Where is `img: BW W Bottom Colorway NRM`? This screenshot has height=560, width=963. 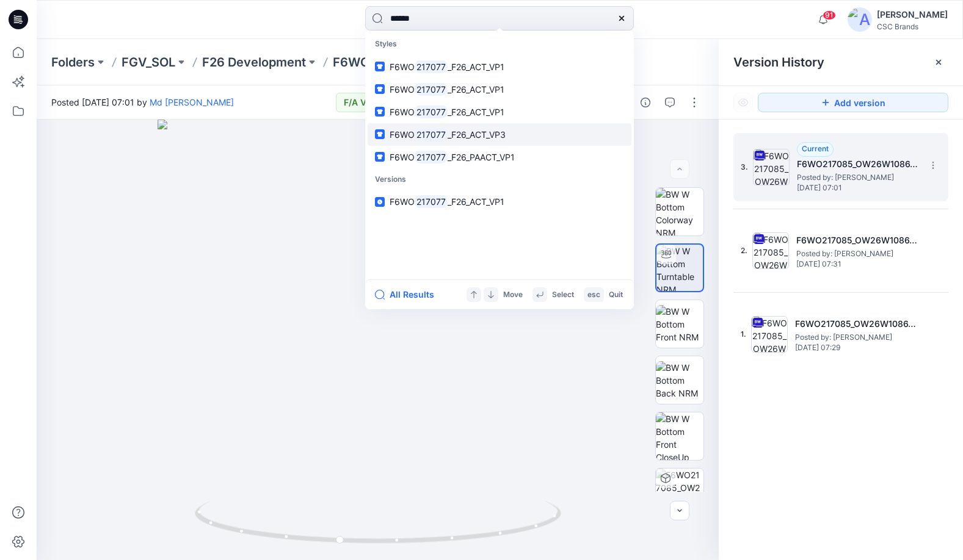 img: BW W Bottom Colorway NRM is located at coordinates (680, 212).